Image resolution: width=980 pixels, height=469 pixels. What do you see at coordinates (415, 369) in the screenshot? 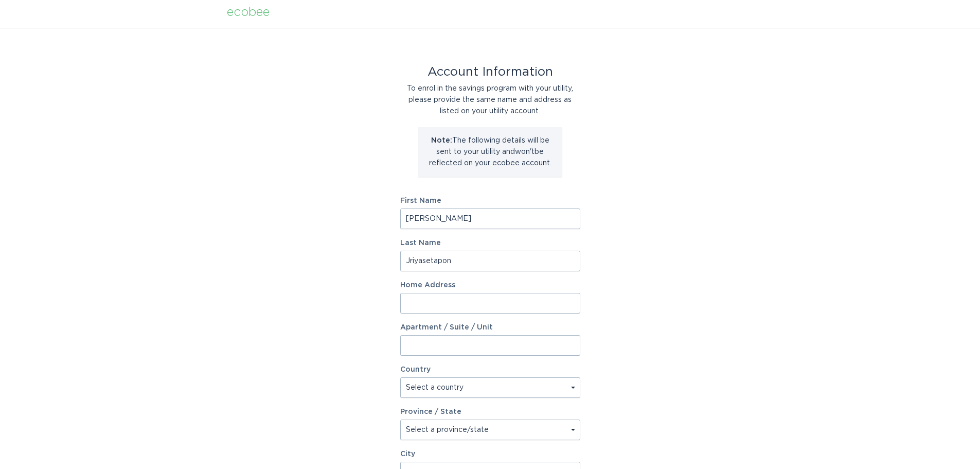
I see `label: Country` at bounding box center [415, 369].